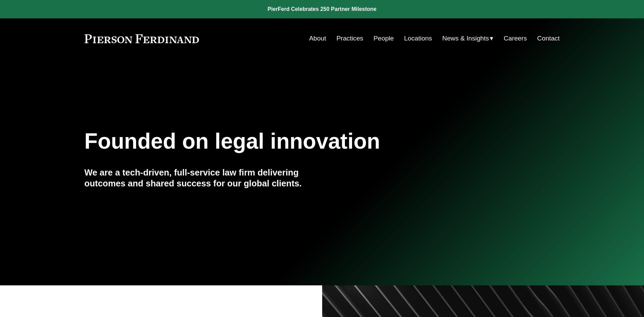 This screenshot has height=317, width=644. I want to click on a: Contact, so click(548, 38).